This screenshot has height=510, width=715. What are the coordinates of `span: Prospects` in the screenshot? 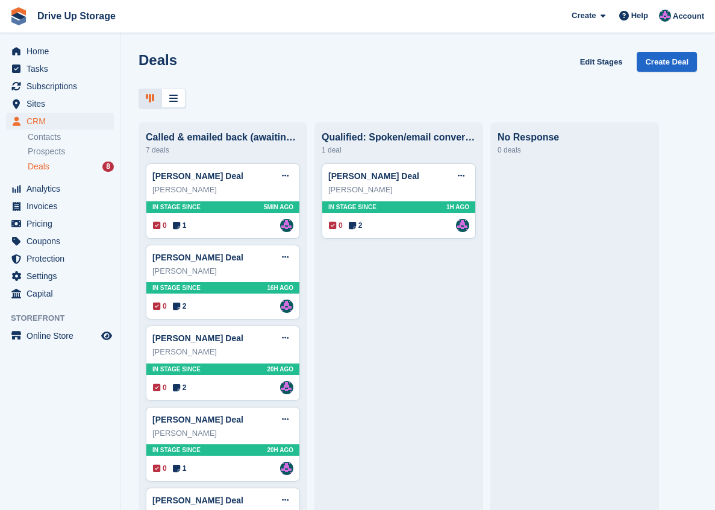 It's located at (46, 151).